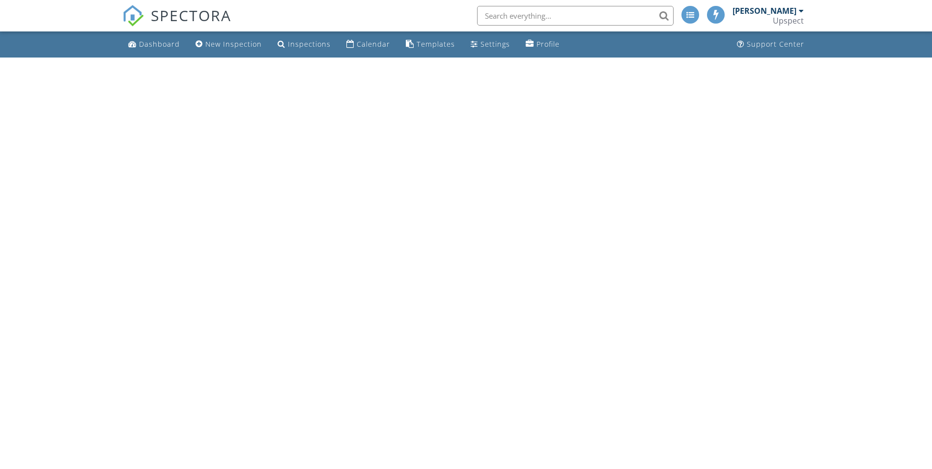  What do you see at coordinates (368, 44) in the screenshot?
I see `a: Calendar` at bounding box center [368, 44].